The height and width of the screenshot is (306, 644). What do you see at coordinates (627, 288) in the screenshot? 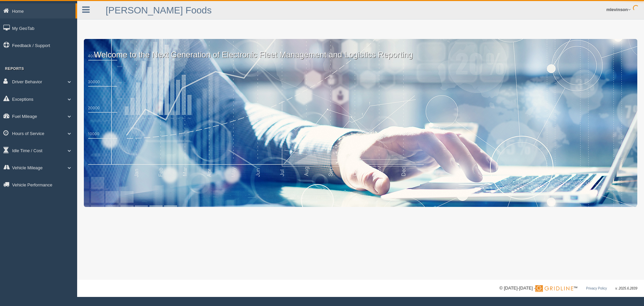
I see `span: v. 2025.6.2839` at bounding box center [627, 288].